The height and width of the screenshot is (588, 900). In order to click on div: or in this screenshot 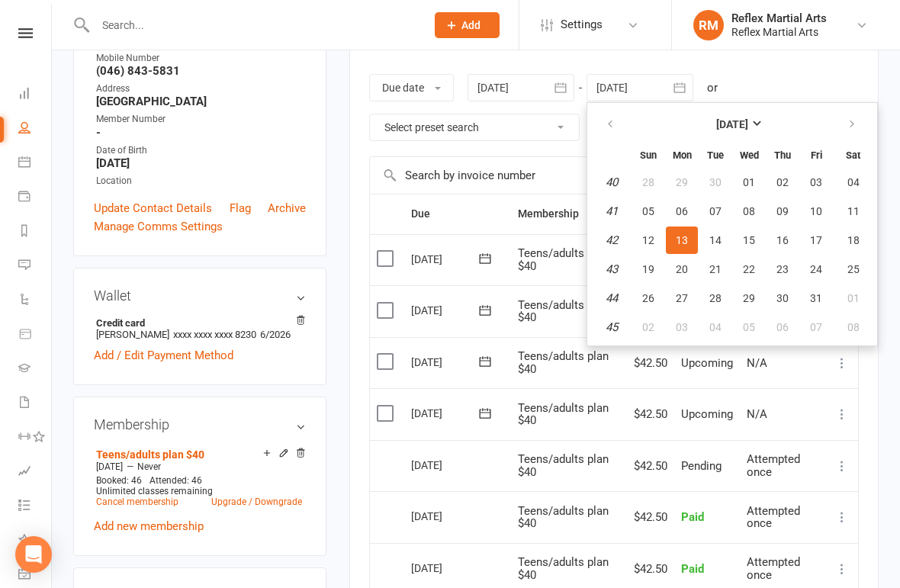, I will do `click(712, 88)`.